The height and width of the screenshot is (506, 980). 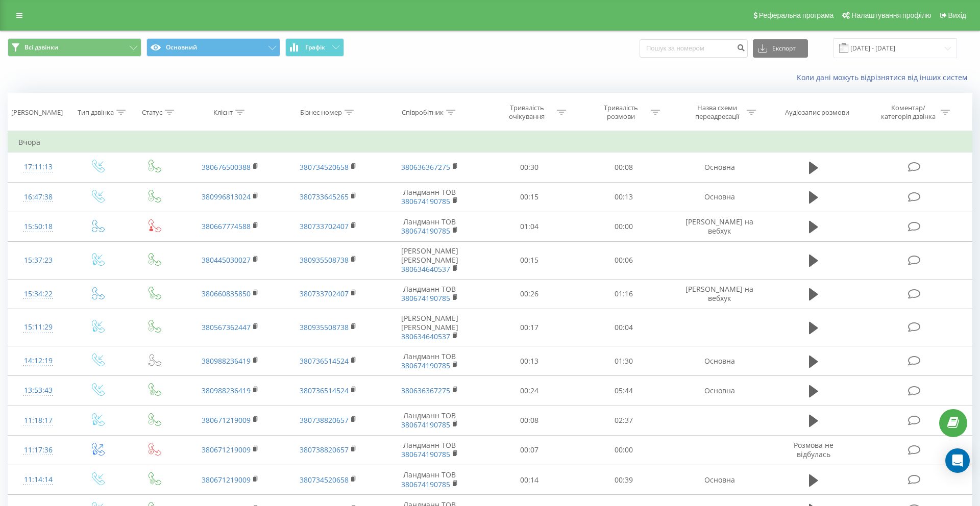 What do you see at coordinates (38, 480) in the screenshot?
I see `div: 11:14:14` at bounding box center [38, 480].